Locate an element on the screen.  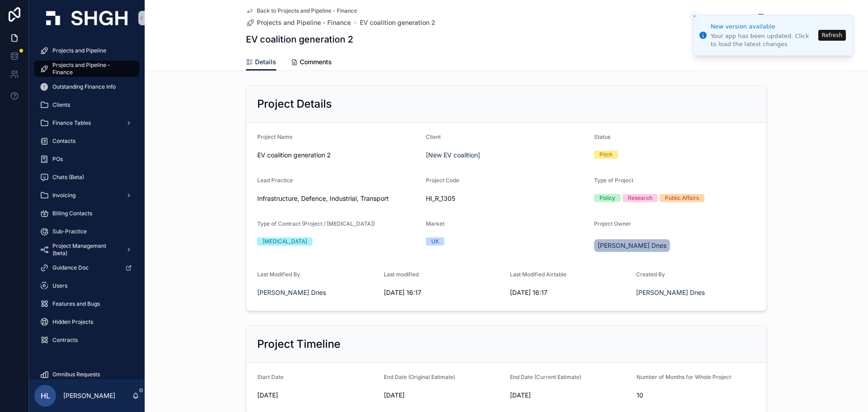
span: 10 is located at coordinates (696, 395).